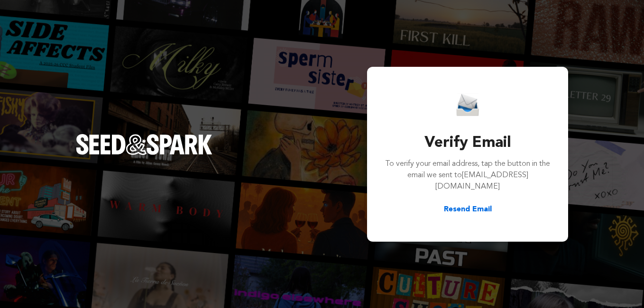 This screenshot has height=308, width=644. What do you see at coordinates (144, 145) in the screenshot?
I see `img: Seed&Spark Logo` at bounding box center [144, 145].